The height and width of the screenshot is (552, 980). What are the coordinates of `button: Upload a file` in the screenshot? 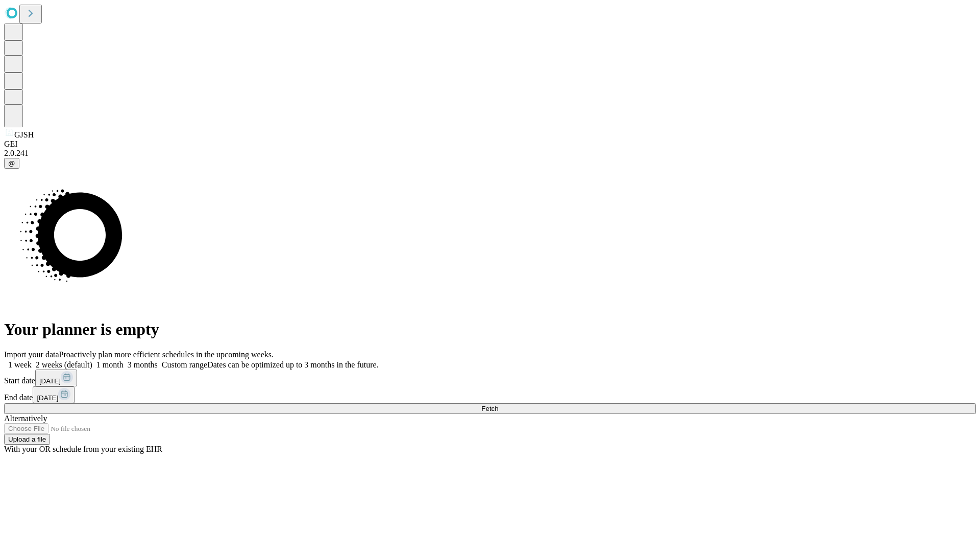 It's located at (27, 439).